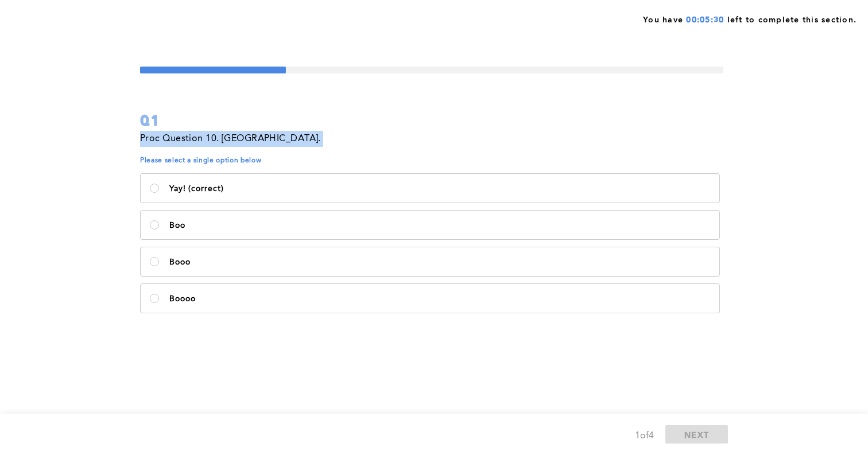 The width and height of the screenshot is (868, 455). I want to click on p: Booo, so click(439, 262).